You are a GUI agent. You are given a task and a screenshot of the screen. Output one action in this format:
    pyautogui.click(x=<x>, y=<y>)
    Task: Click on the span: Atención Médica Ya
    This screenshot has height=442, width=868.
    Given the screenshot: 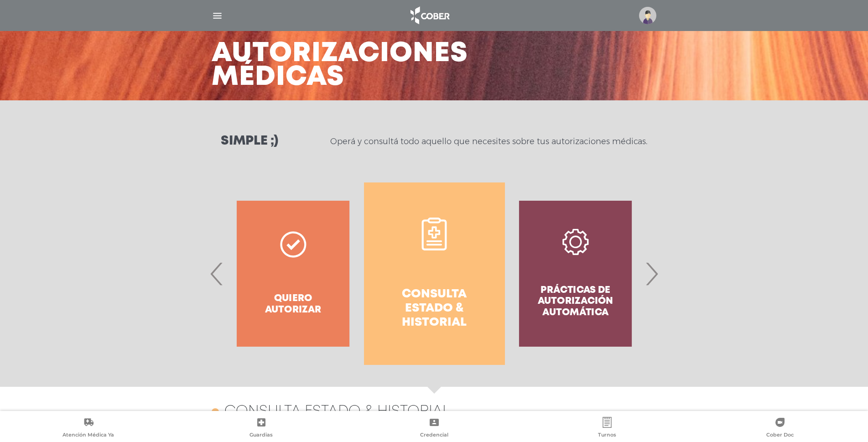 What is the action you would take?
    pyautogui.click(x=88, y=436)
    